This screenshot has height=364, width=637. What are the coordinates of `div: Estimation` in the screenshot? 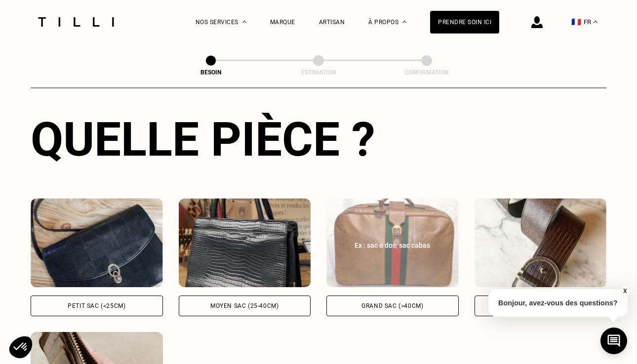 It's located at (318, 73).